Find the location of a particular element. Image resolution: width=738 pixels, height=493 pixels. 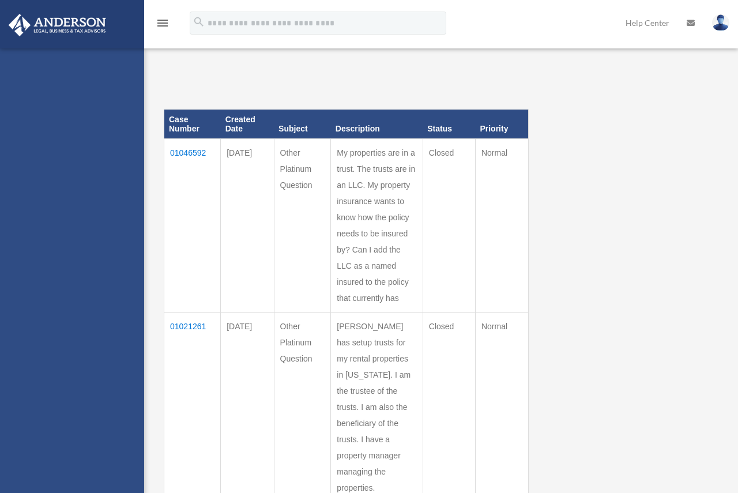

td: Normal is located at coordinates (501, 225).